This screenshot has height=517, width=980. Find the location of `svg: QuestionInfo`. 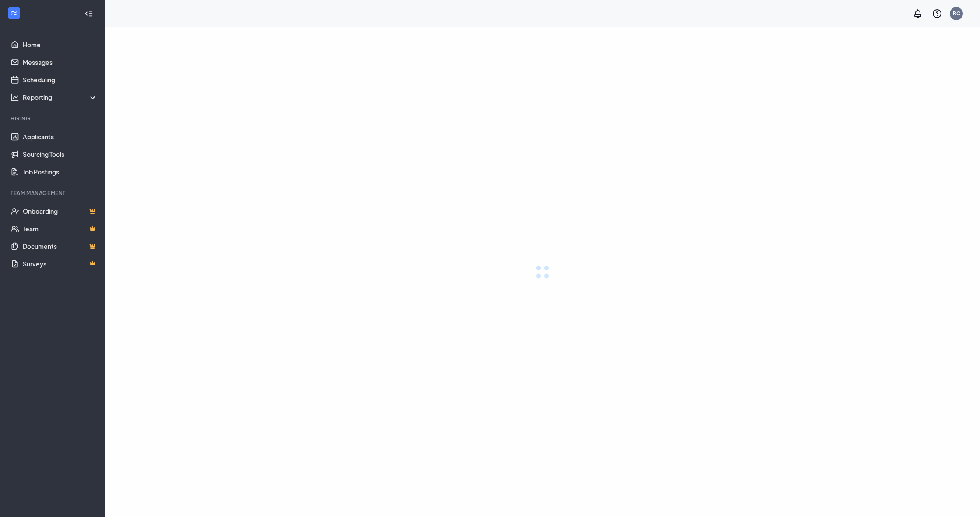

svg: QuestionInfo is located at coordinates (937, 14).